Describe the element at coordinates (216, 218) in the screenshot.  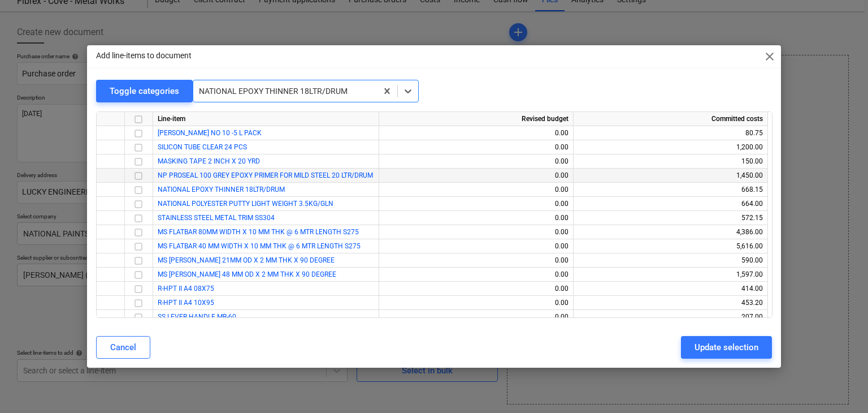
I see `span: STAINLESS STEEL METAL TRIM SS304` at that location.